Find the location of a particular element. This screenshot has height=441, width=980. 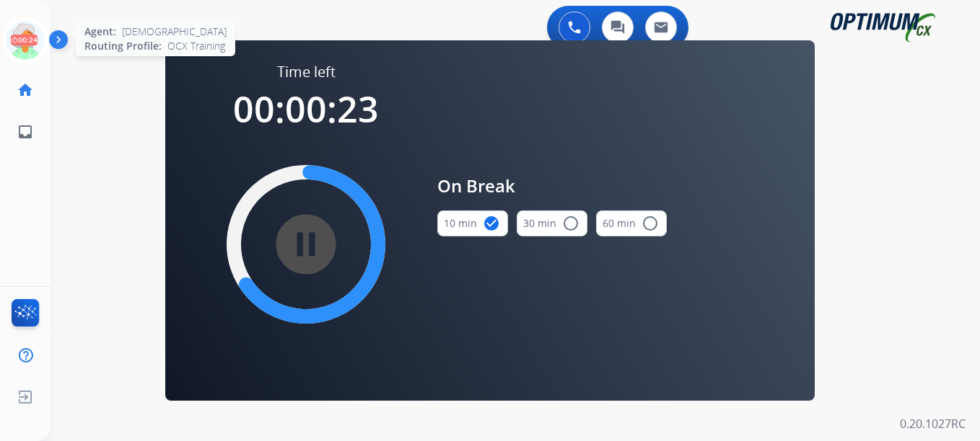

mat-icon: home is located at coordinates (25, 90).